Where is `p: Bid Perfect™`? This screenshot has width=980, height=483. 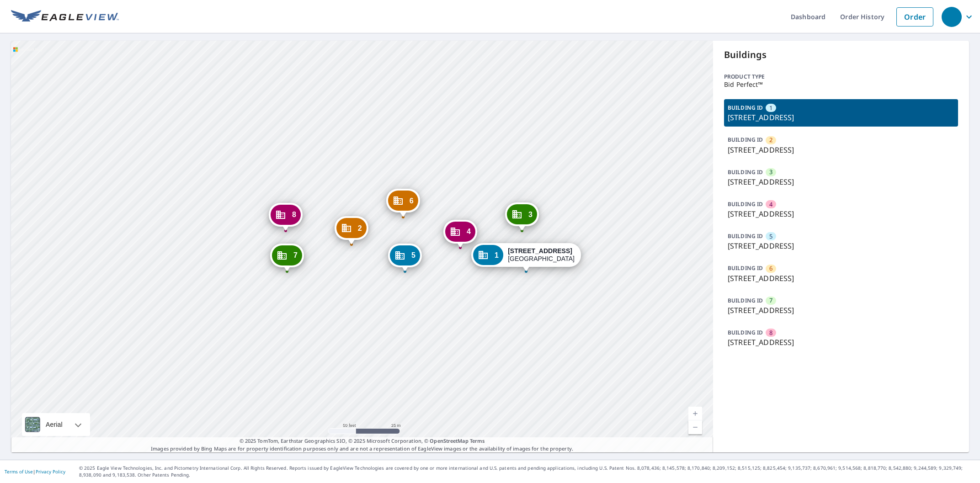 p: Bid Perfect™ is located at coordinates (841, 85).